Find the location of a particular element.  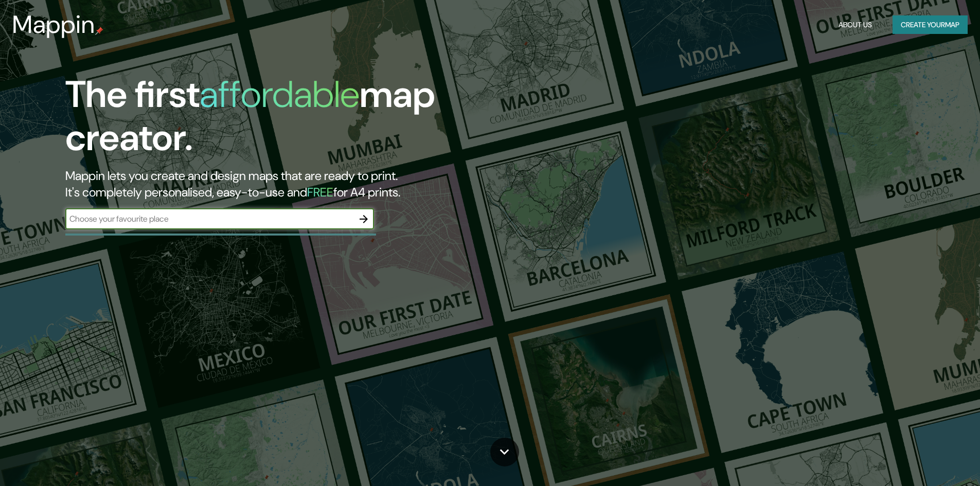

h5: FREE is located at coordinates (320, 192).